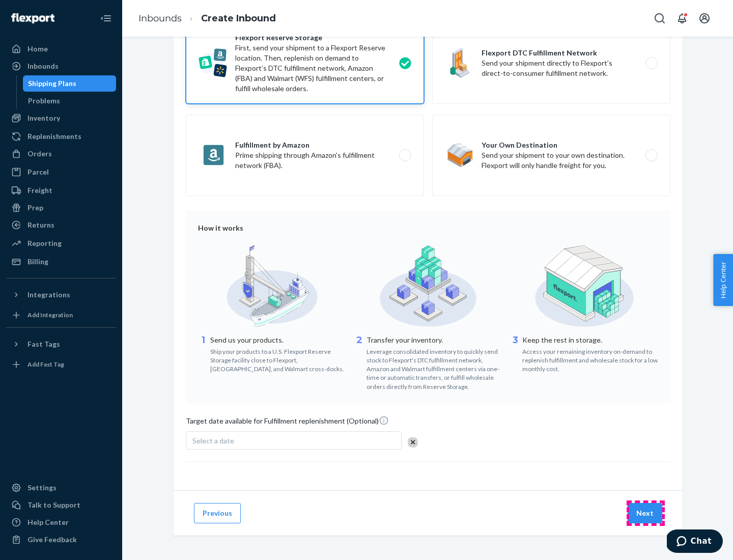 This screenshot has width=733, height=560. Describe the element at coordinates (704, 18) in the screenshot. I see `button: Open account menu` at that location.